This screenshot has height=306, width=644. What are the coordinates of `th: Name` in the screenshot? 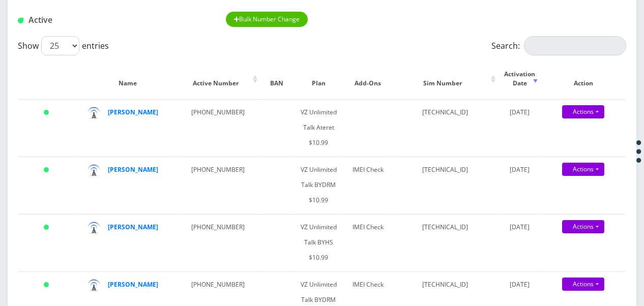 It's located at (128, 79).